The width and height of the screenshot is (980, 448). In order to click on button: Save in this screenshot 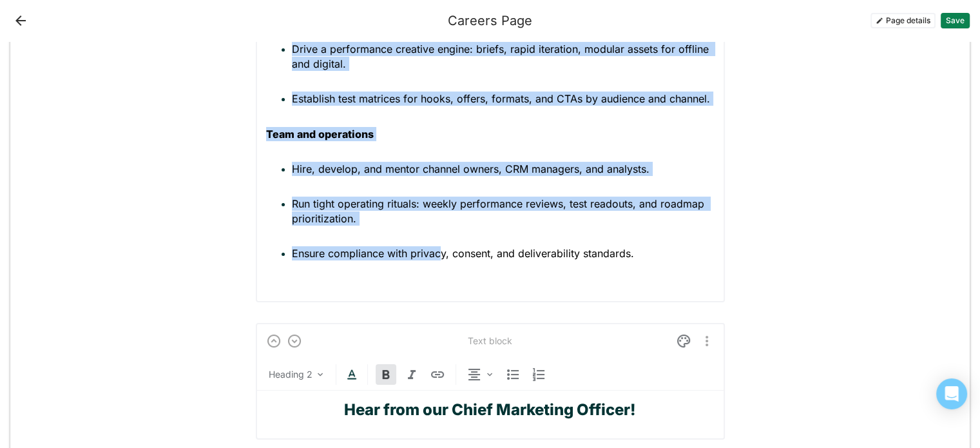, I will do `click(955, 21)`.